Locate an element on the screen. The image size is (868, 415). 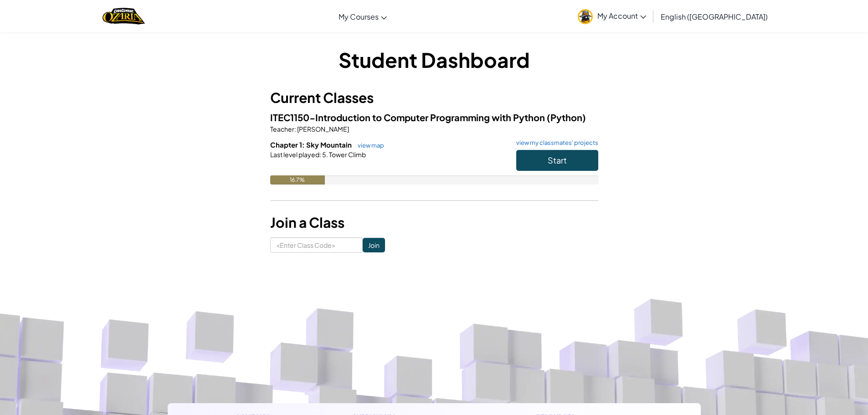
span: Chapter 1: Sky Mountain is located at coordinates (312, 144).